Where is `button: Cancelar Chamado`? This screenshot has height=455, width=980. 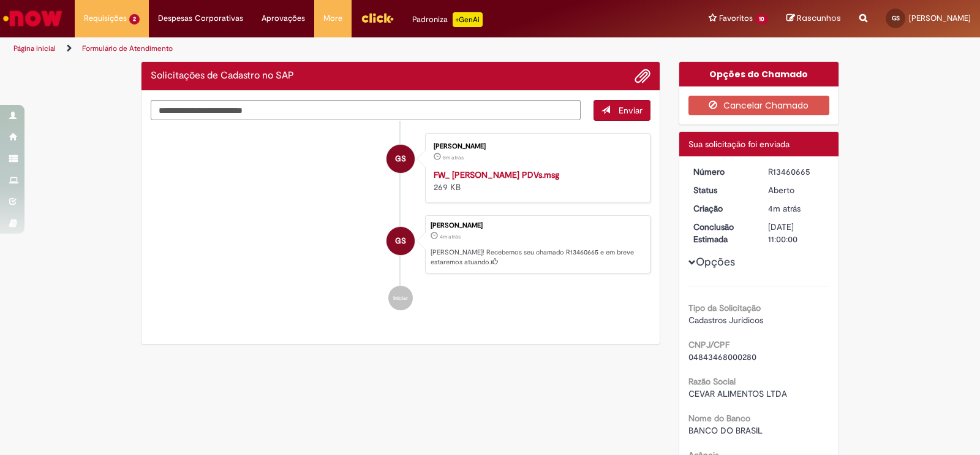 button: Cancelar Chamado is located at coordinates (759, 105).